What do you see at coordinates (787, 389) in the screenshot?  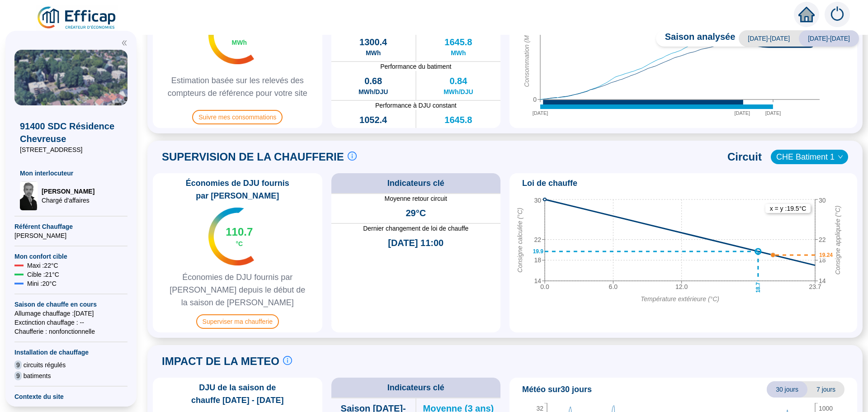 I see `span: 30 jours` at bounding box center [787, 389].